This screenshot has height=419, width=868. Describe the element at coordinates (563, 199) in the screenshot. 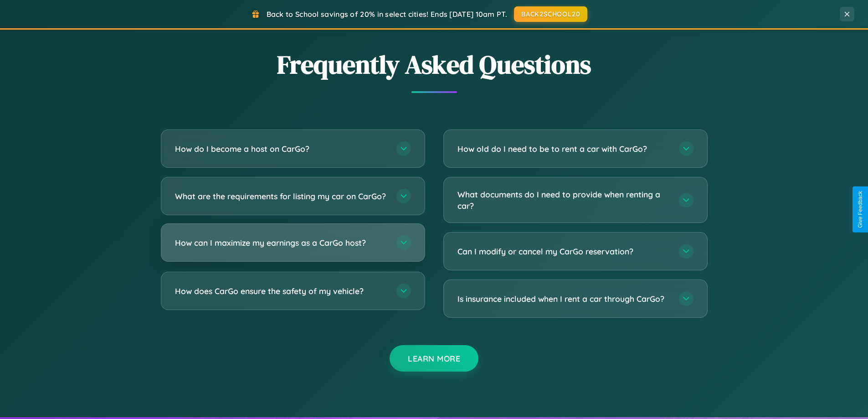

I see `h3: What documents do I need to provide when renting a car?` at that location.